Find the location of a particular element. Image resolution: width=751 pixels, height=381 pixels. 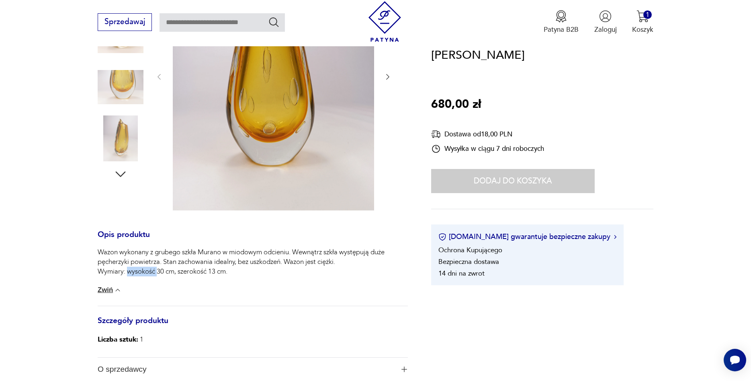

b: Liczba sztuk: is located at coordinates (118, 339).